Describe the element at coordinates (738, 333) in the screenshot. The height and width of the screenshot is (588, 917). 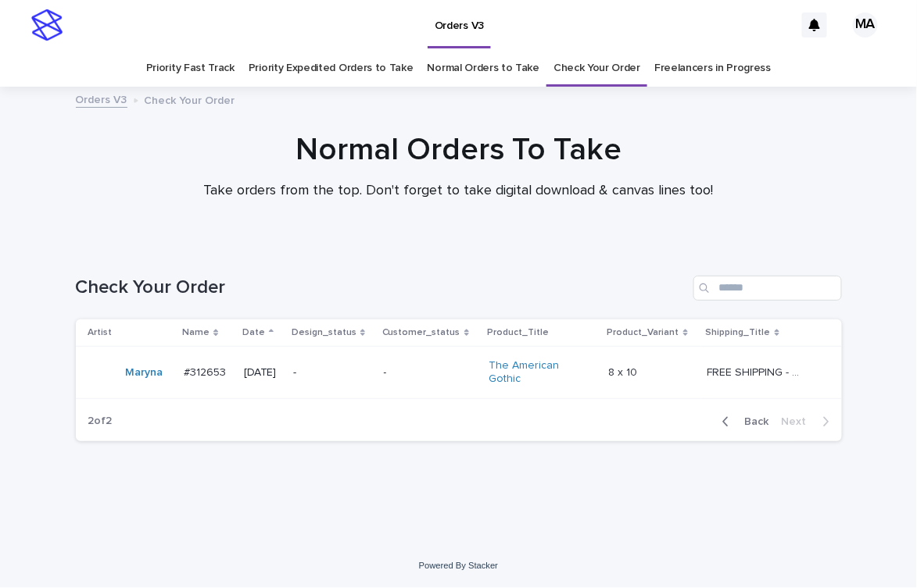
I see `p: Shipping_Title` at that location.